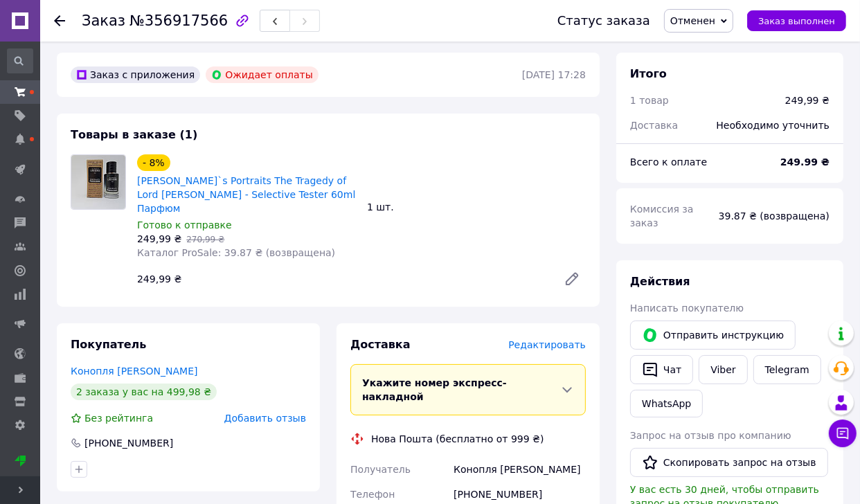  What do you see at coordinates (774, 216) in the screenshot?
I see `span: 39.87 ₴ (возвращена)` at bounding box center [774, 216].